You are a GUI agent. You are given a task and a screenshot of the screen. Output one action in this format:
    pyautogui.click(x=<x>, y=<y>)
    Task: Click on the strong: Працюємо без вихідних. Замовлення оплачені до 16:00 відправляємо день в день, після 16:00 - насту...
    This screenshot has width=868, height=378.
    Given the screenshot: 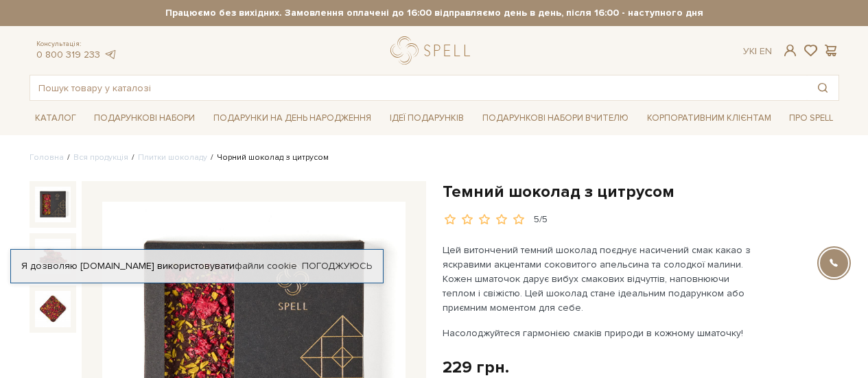 What is the action you would take?
    pyautogui.click(x=434, y=13)
    